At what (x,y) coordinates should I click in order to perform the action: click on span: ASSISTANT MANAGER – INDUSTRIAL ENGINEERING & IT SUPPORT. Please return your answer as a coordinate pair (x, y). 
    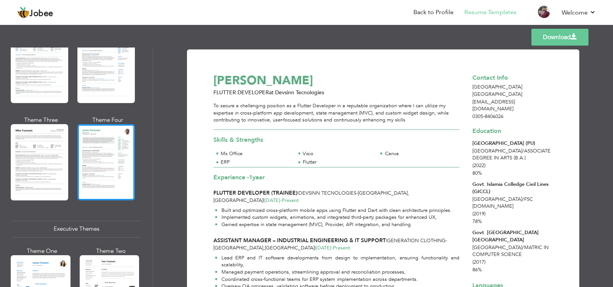
    Looking at the image, I should click on (299, 240).